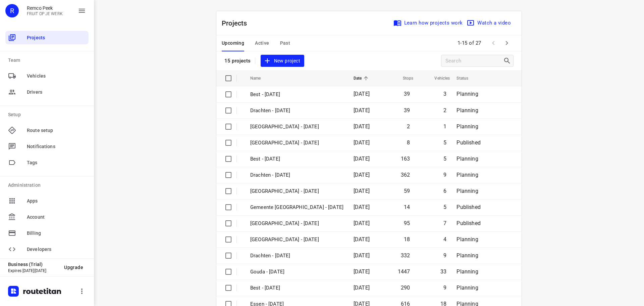 The image size is (644, 306). I want to click on p: Projects, so click(237, 23).